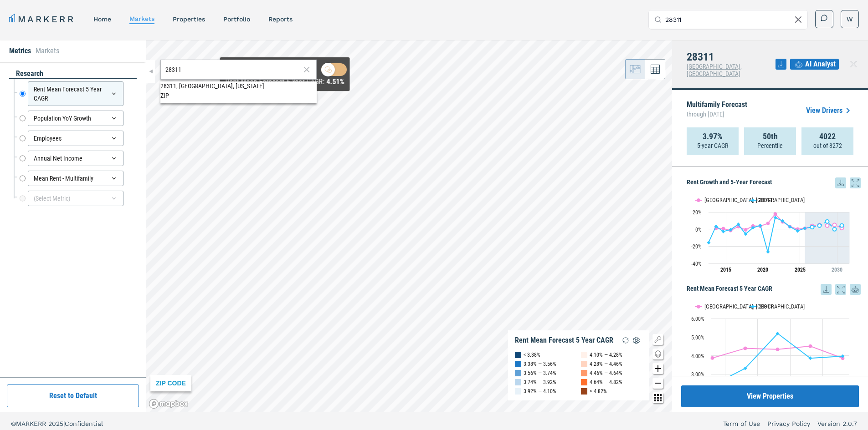 The height and width of the screenshot is (430, 868). Describe the element at coordinates (598, 391) in the screenshot. I see `div: > 4.82%` at that location.